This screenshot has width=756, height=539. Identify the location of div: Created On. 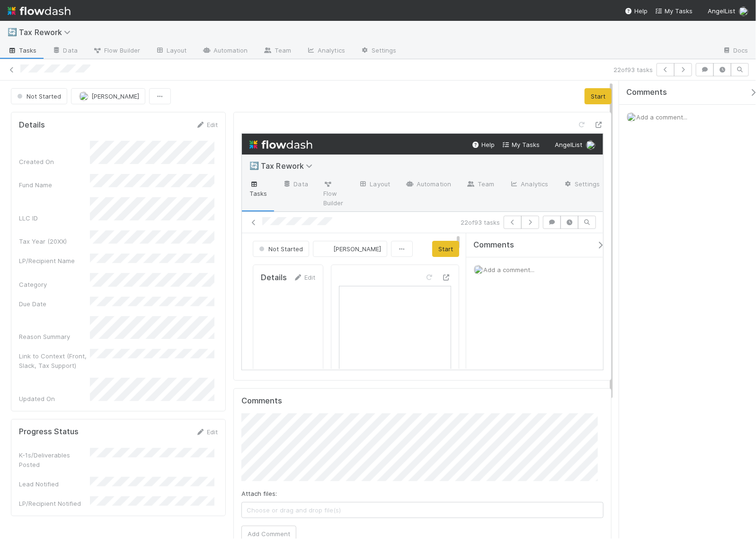
(55, 162).